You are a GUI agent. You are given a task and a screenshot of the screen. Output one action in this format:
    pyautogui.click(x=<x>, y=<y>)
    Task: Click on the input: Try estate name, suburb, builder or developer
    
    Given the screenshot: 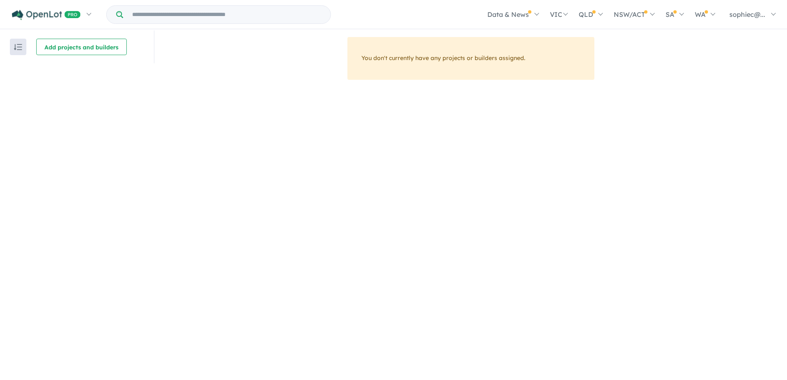 What is the action you would take?
    pyautogui.click(x=227, y=14)
    